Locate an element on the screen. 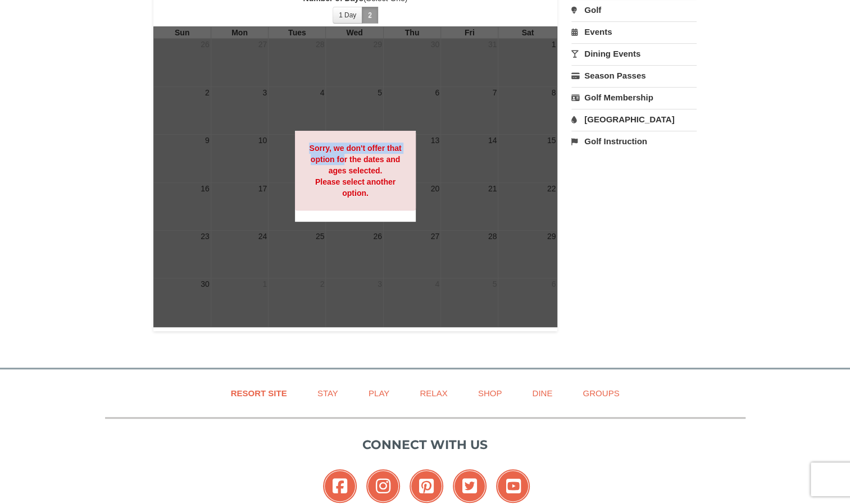  button: 2 is located at coordinates (369, 15).